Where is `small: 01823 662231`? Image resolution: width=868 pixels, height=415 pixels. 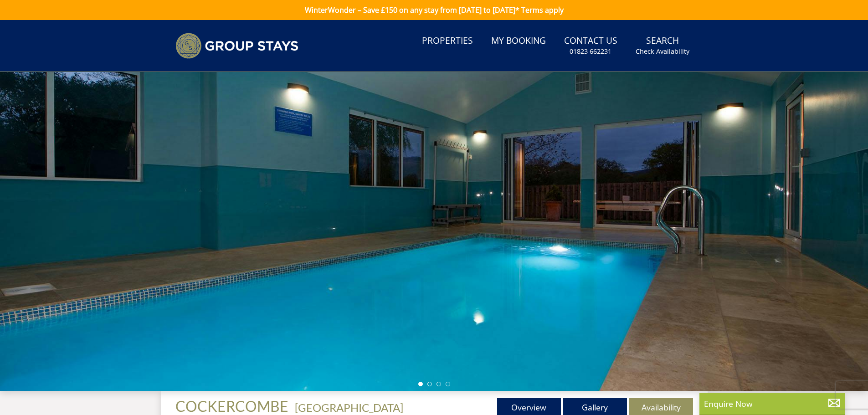
small: 01823 662231 is located at coordinates (591, 52).